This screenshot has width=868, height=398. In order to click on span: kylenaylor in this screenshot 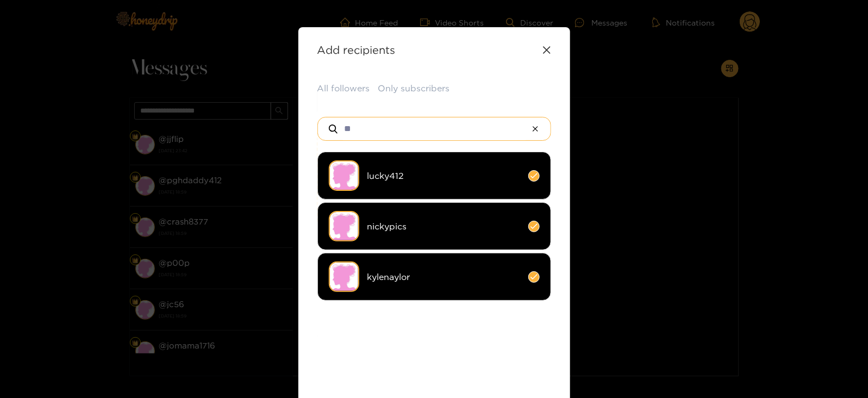, I will do `click(443, 276)`.